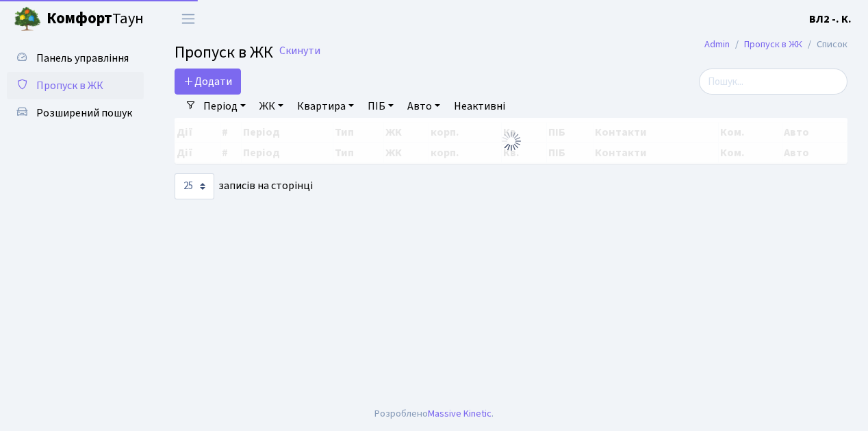  I want to click on a: Квартира, so click(325, 106).